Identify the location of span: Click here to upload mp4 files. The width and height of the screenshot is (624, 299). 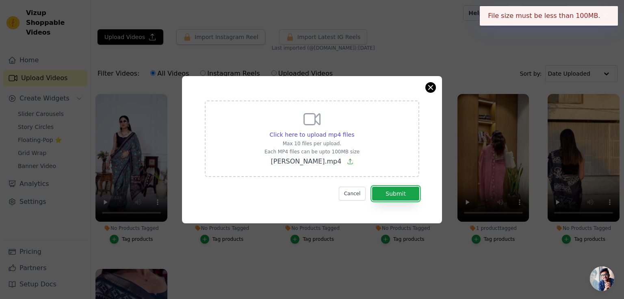
(312, 134).